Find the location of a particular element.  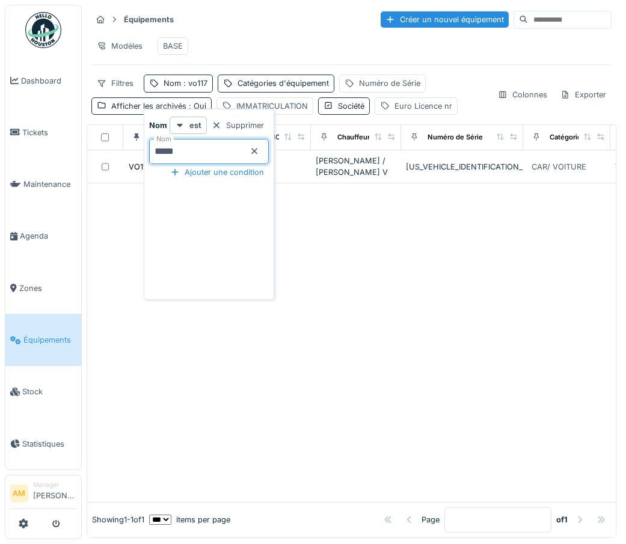

div: Modèles is located at coordinates (120, 46).